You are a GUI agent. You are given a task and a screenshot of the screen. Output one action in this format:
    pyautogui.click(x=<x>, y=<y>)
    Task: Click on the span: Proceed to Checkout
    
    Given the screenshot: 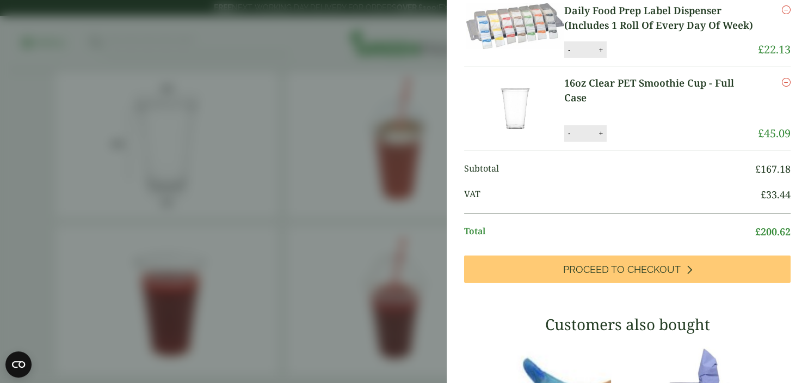 What is the action you would take?
    pyautogui.click(x=622, y=269)
    